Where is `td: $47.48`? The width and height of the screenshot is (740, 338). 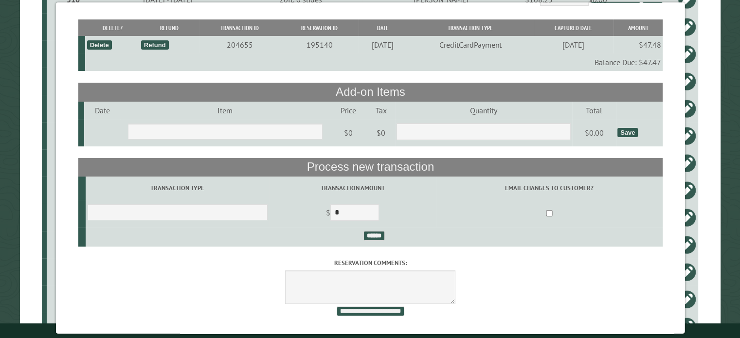 td: $47.48 is located at coordinates (638, 45).